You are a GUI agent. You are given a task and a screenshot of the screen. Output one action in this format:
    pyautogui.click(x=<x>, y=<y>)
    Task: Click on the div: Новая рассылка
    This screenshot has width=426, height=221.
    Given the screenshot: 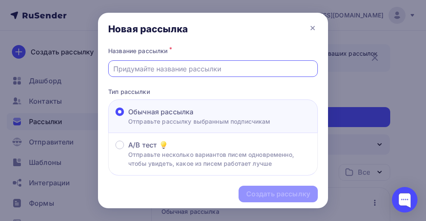 What is the action you would take?
    pyautogui.click(x=148, y=29)
    